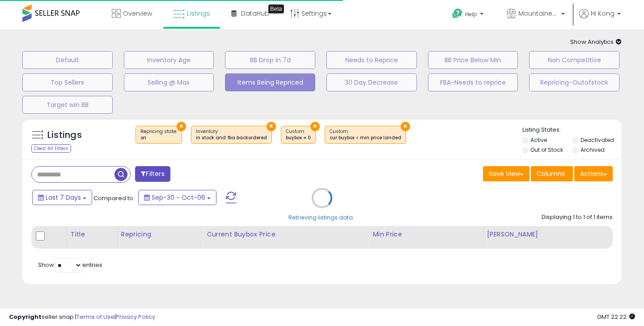  I want to click on a: Help, so click(468, 15).